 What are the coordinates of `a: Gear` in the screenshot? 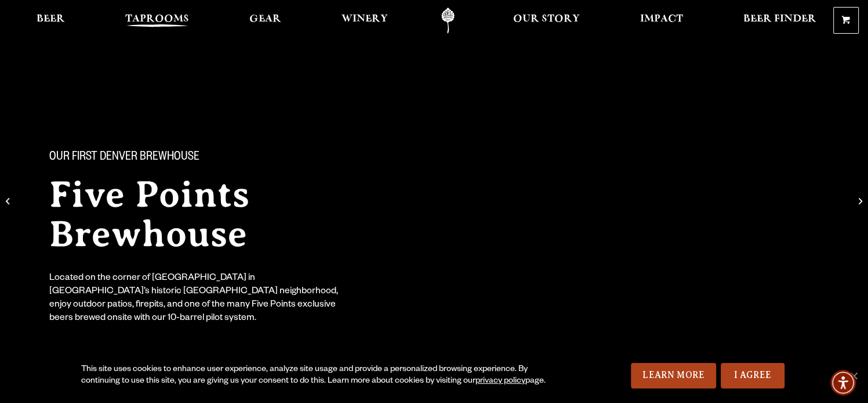 It's located at (265, 20).